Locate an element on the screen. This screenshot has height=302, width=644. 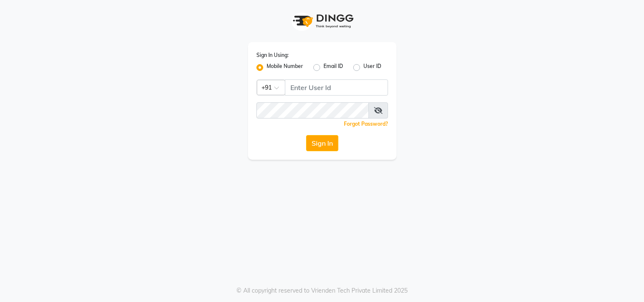
a: Forgot Password? is located at coordinates (366, 124).